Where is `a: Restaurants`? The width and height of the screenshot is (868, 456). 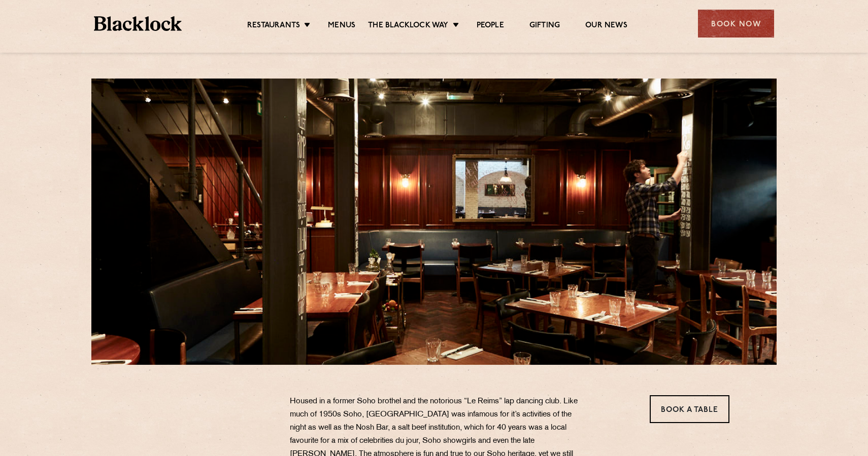 a: Restaurants is located at coordinates (274, 26).